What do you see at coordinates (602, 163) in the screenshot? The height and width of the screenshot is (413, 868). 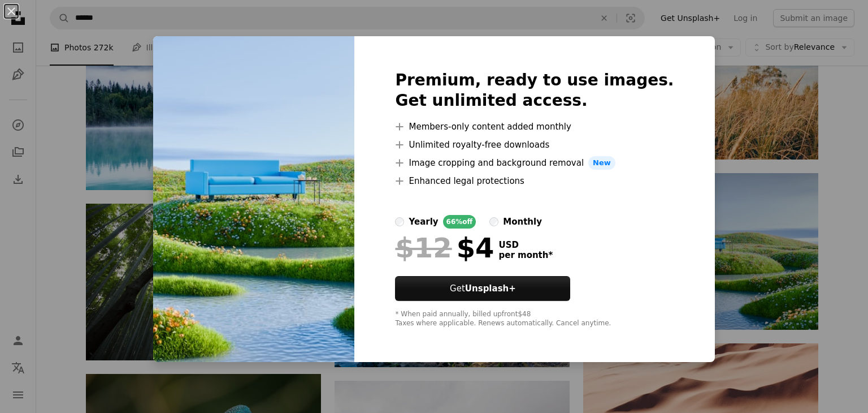 I see `span: New` at bounding box center [602, 163].